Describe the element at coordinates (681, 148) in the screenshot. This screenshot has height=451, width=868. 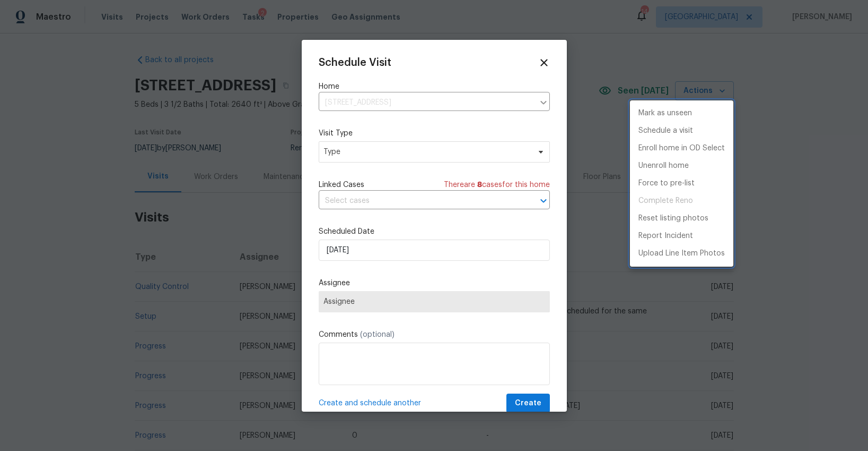
I see `p: Enroll home in OD Select` at that location.